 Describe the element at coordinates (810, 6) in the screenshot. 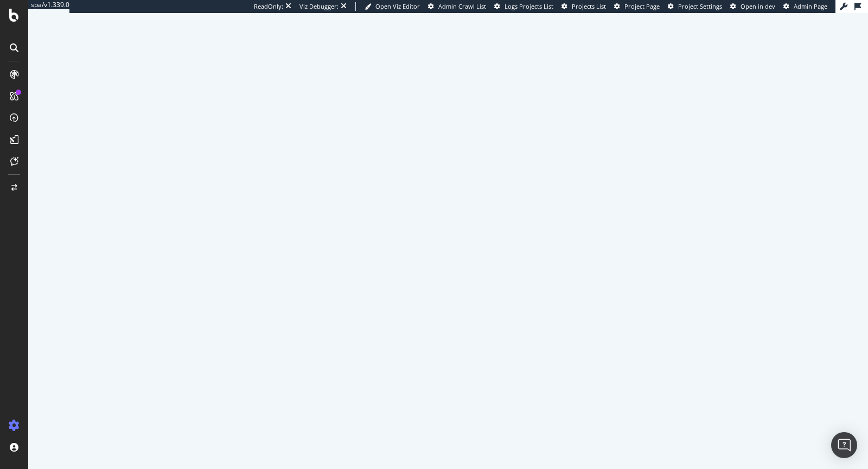

I see `span: Admin Page` at that location.